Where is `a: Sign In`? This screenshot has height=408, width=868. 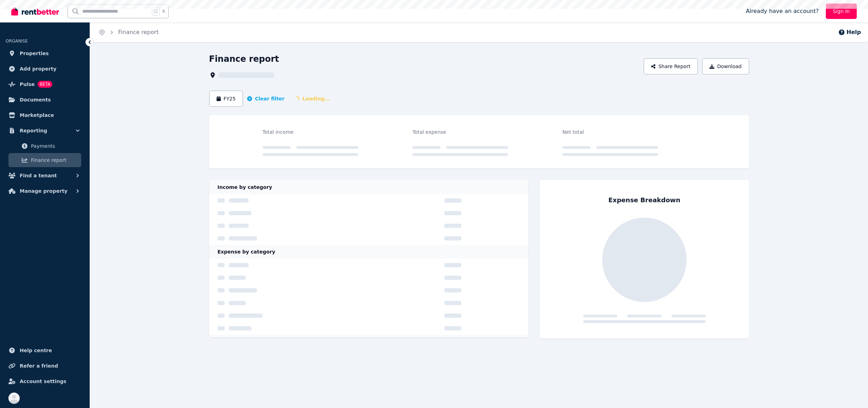 a: Sign In is located at coordinates (841, 11).